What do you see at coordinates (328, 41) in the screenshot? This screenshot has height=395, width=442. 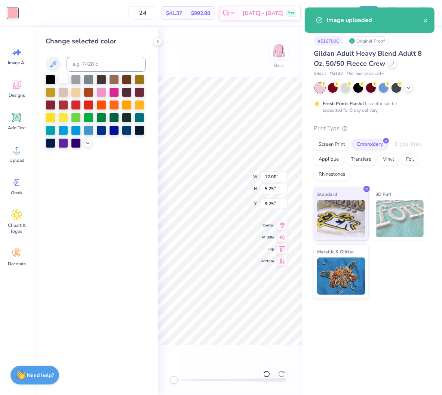 I see `div: # 516790C` at bounding box center [328, 41].